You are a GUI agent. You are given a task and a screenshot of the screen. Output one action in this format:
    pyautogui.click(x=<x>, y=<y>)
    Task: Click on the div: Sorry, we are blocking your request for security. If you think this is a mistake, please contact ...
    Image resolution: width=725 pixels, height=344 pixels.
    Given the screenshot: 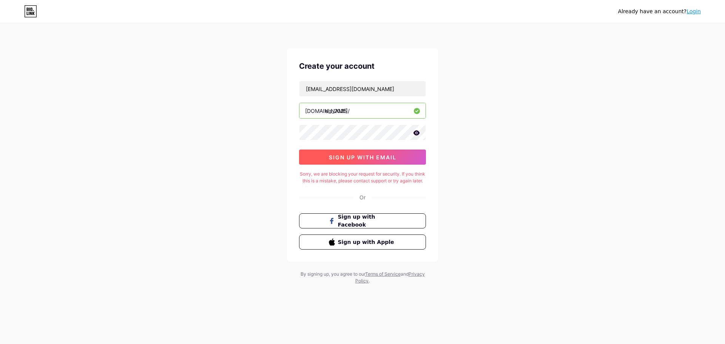 What is the action you would take?
    pyautogui.click(x=362, y=177)
    